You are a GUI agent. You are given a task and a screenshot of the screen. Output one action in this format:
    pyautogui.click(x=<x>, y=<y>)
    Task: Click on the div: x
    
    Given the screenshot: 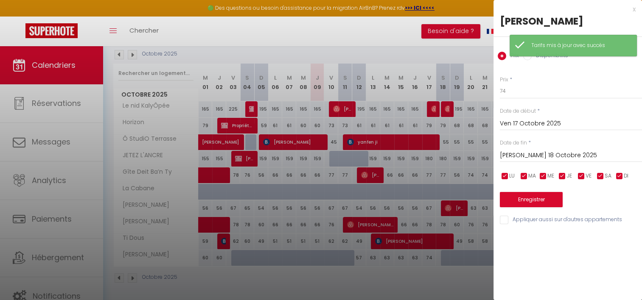 What is the action you would take?
    pyautogui.click(x=564, y=9)
    